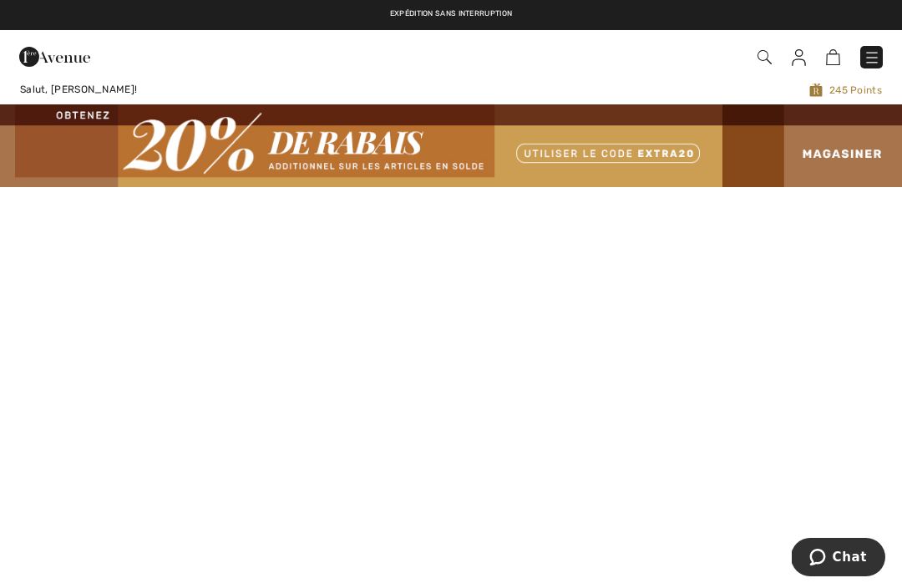 This screenshot has width=902, height=588. I want to click on img: Mes infos, so click(798, 58).